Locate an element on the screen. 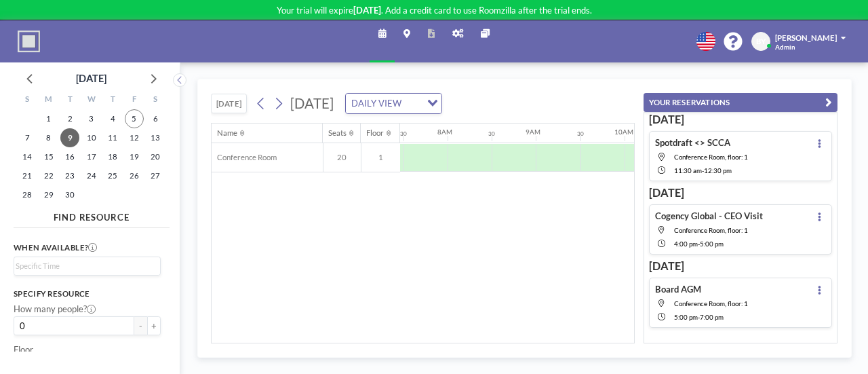 This screenshot has width=868, height=374. span: Monday, September 22, 2025 is located at coordinates (49, 176).